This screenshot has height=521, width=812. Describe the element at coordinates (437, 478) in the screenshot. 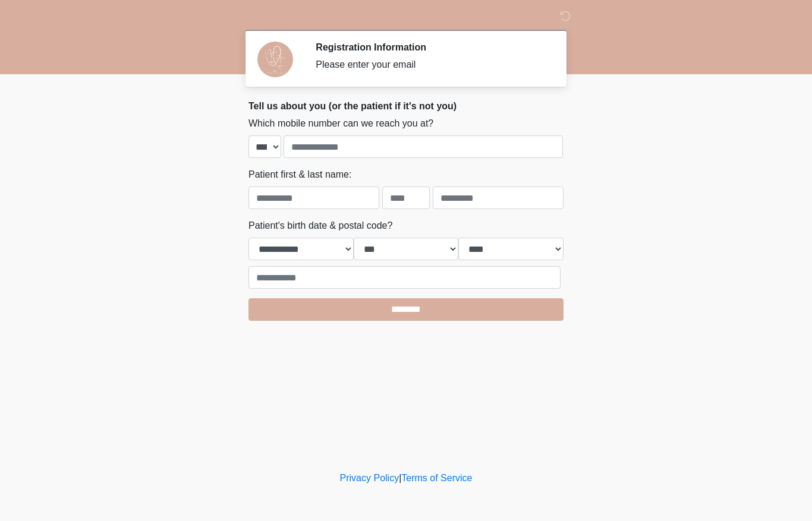

I see `a: Terms of Service` at that location.